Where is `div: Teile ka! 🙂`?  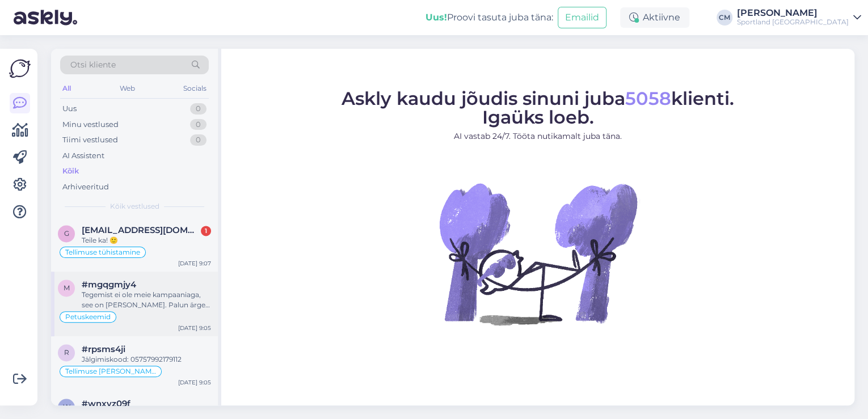 div: Teile ka! 🙂 is located at coordinates (146, 240).